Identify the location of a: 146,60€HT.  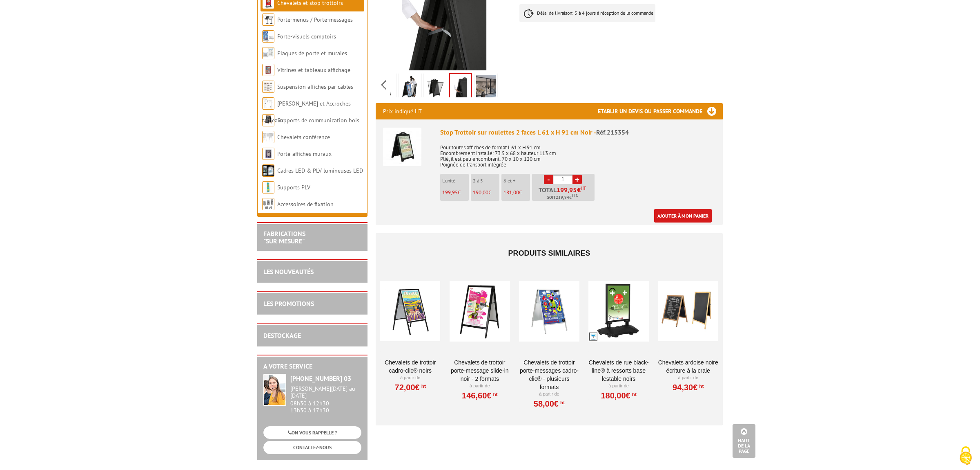
(480, 395).